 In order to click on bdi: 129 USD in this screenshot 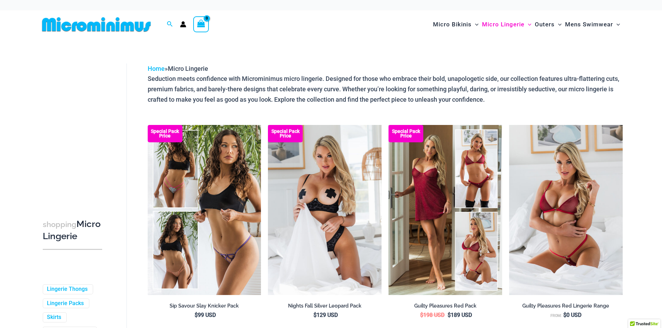, I will do `click(325, 315)`.